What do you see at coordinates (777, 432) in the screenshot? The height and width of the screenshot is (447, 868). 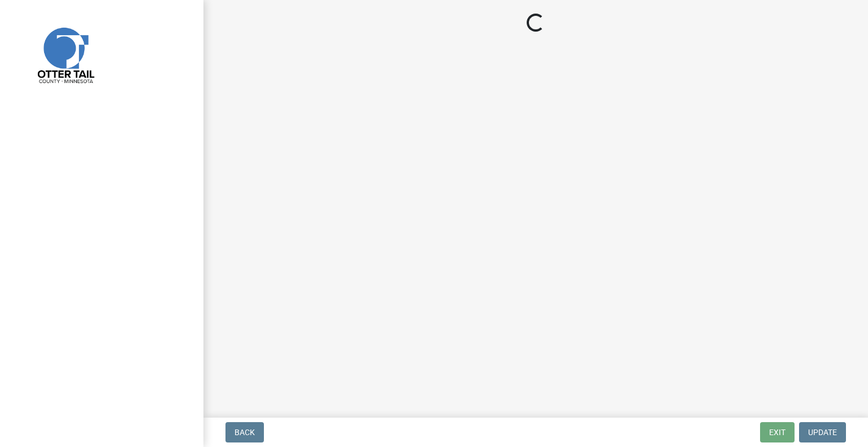 I see `button: Exit` at bounding box center [777, 432].